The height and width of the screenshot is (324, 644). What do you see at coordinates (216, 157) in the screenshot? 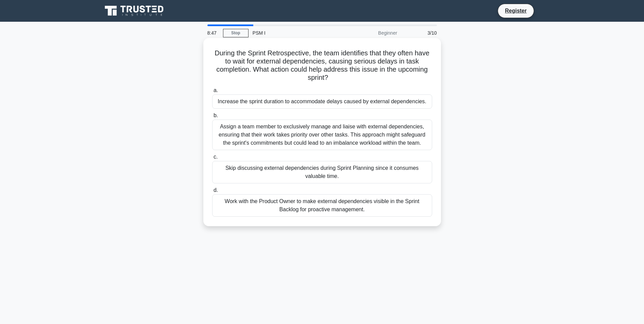
I see `span: c.` at bounding box center [216, 157].